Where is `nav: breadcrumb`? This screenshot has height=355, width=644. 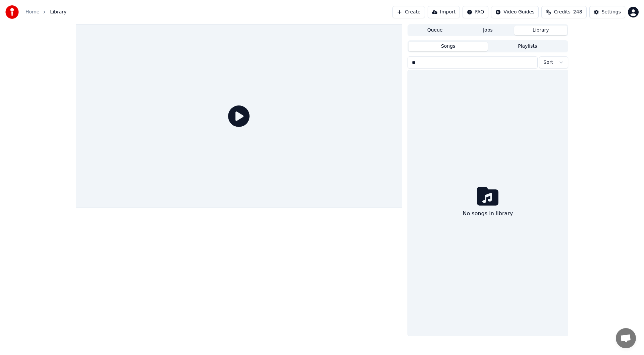
nav: breadcrumb is located at coordinates (46, 12).